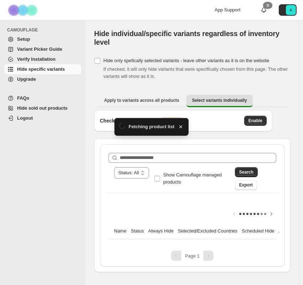 This screenshot has width=303, height=285. Describe the element at coordinates (291, 10) in the screenshot. I see `text: A` at that location.